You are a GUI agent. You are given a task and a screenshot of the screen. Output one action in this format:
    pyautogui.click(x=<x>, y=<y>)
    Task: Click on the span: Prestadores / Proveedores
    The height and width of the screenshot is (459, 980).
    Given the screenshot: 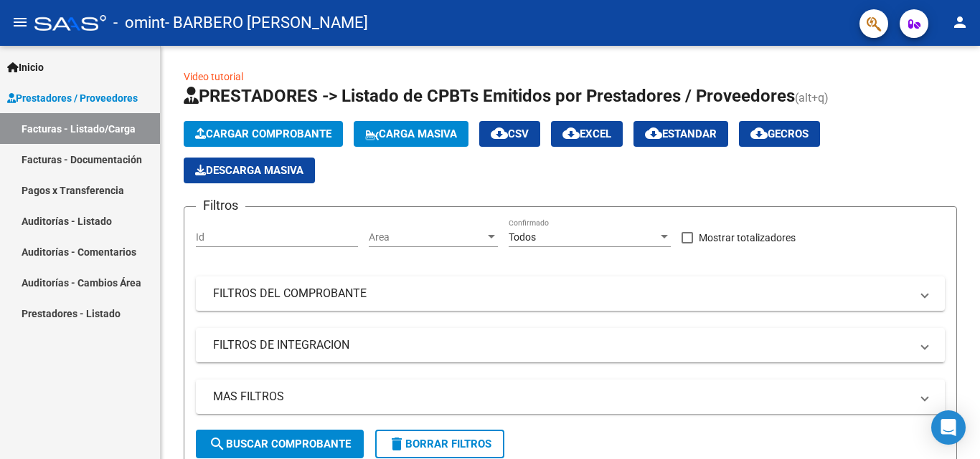 What is the action you would take?
    pyautogui.click(x=72, y=98)
    